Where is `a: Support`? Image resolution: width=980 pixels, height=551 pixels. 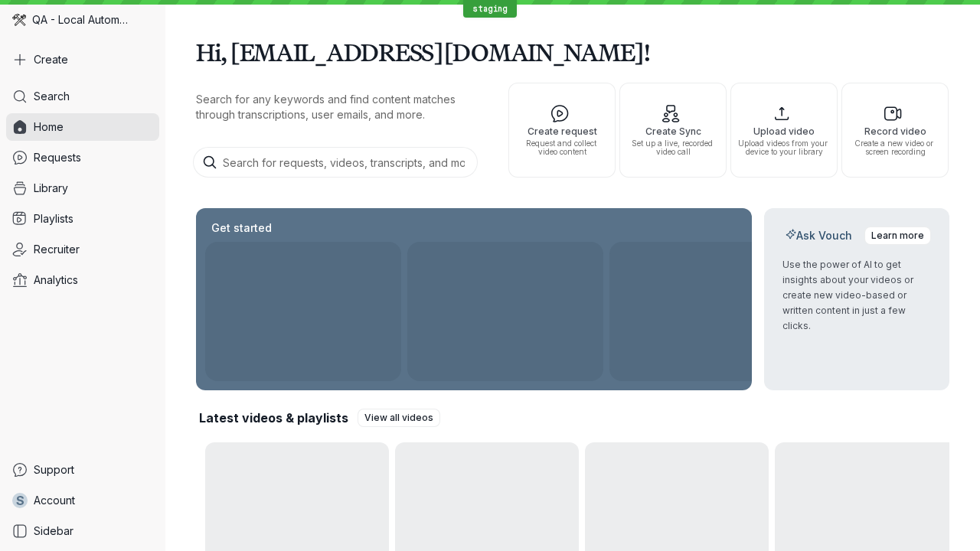 a: Support is located at coordinates (82, 471).